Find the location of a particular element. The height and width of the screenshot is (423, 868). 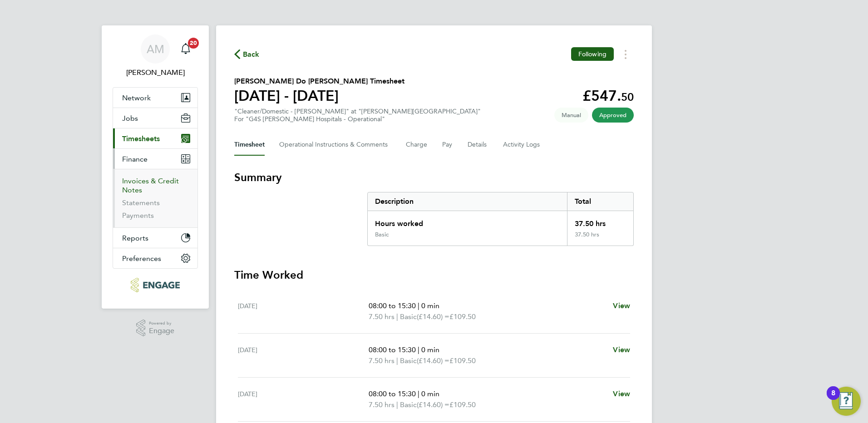

button: Following is located at coordinates (593, 54).